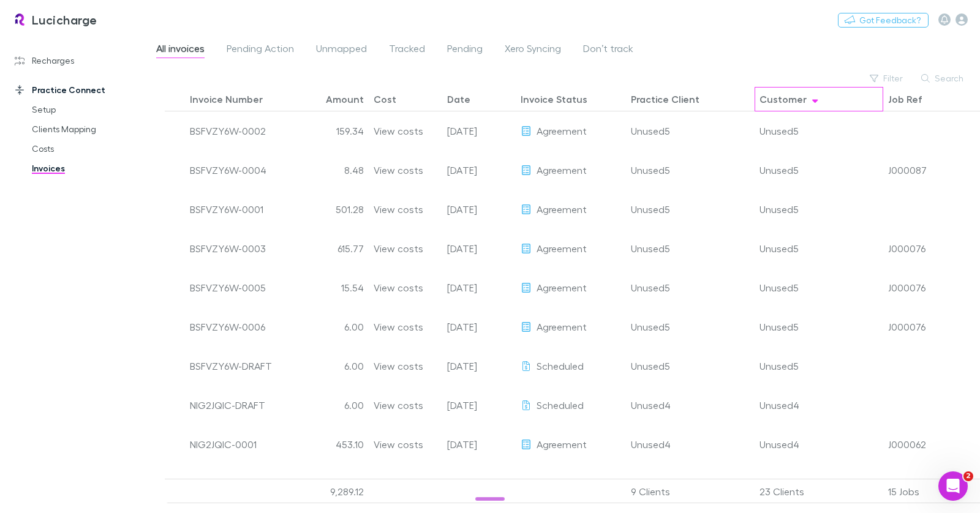  What do you see at coordinates (86, 109) in the screenshot?
I see `a: Setup` at bounding box center [86, 109].